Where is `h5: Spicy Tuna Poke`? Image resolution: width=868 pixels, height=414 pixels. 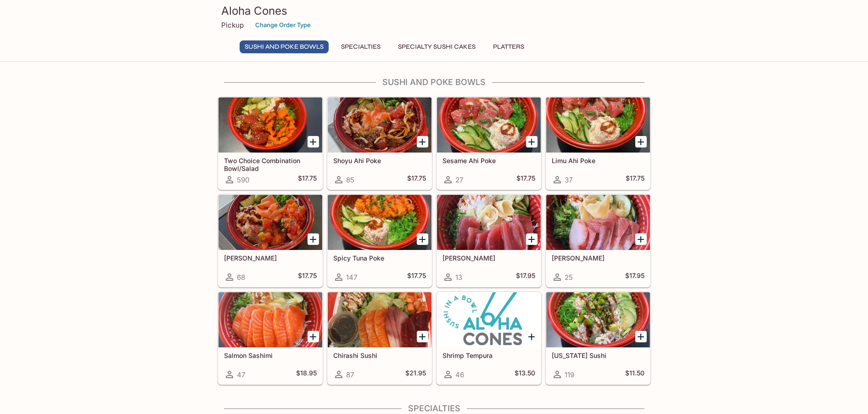 h5: Spicy Tuna Poke is located at coordinates (379, 258).